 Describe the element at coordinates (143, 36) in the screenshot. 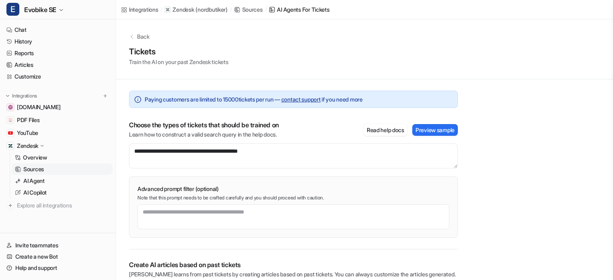

I see `p: Back` at that location.